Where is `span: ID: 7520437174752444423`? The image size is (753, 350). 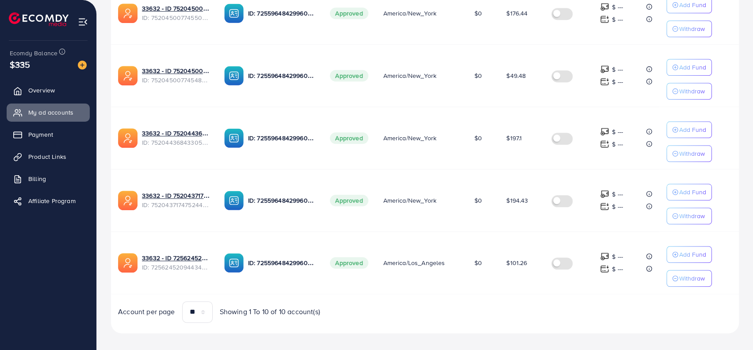 span: ID: 7520437174752444423 is located at coordinates (176, 205).